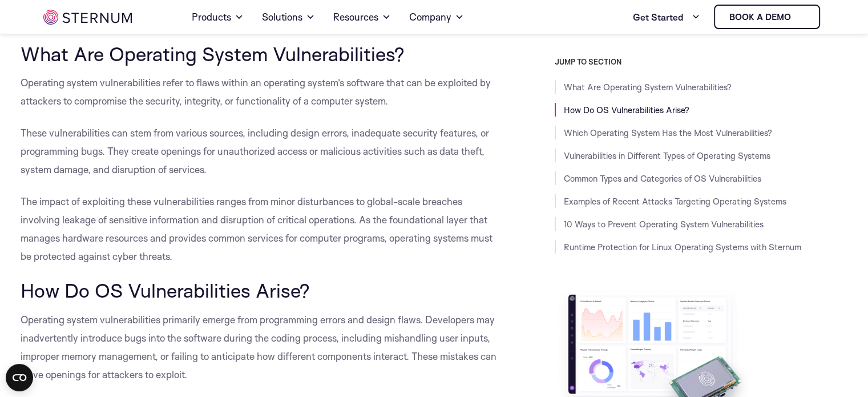 Image resolution: width=868 pixels, height=397 pixels. Describe the element at coordinates (437, 17) in the screenshot. I see `a: Company` at that location.